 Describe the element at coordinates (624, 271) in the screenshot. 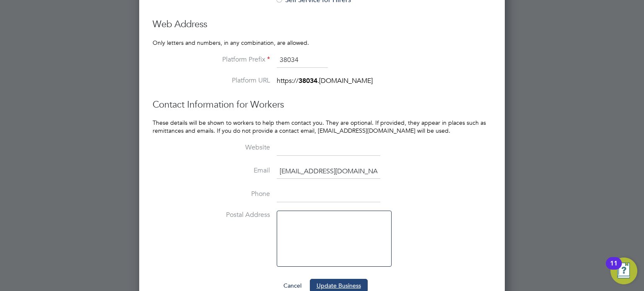

I see `button: Open Resource Center, 11 new notifications` at that location.